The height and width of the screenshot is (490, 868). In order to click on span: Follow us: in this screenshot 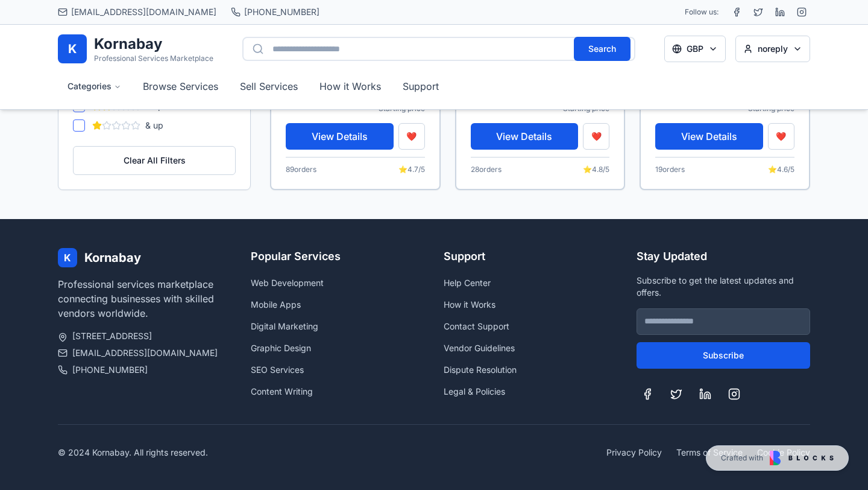, I will do `click(701, 12)`.